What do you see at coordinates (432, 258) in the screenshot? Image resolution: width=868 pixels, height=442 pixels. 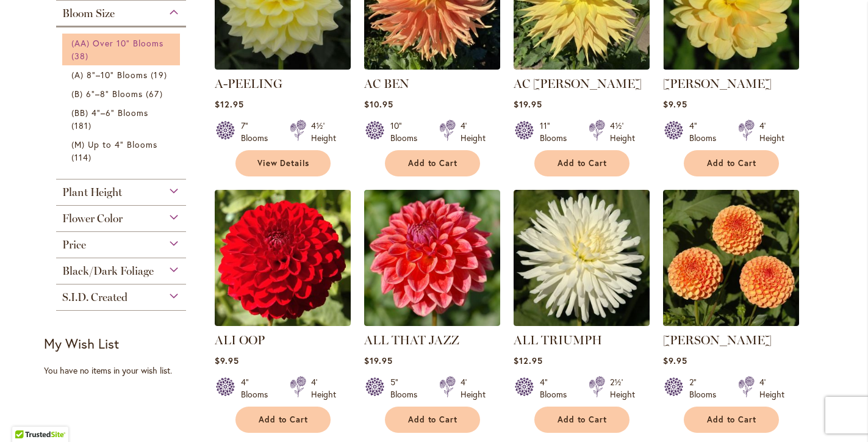 I see `img: ALL THAT JAZZ` at bounding box center [432, 258].